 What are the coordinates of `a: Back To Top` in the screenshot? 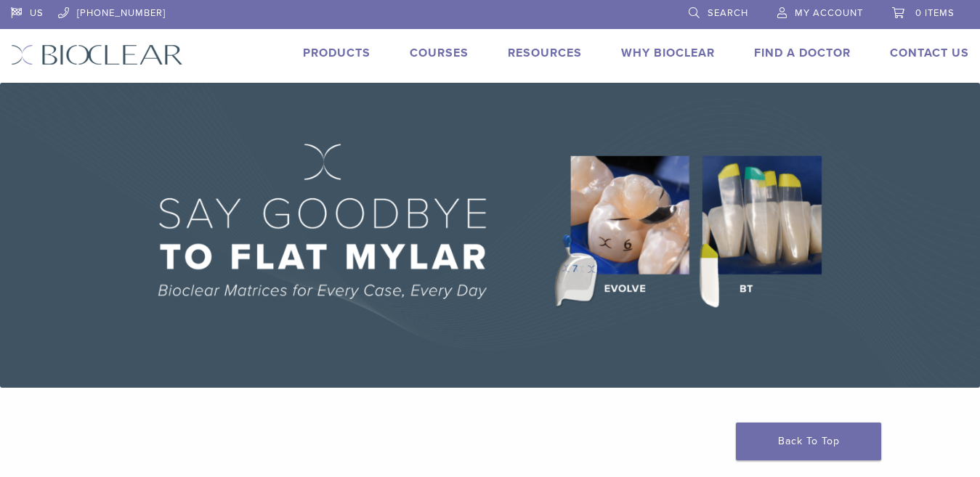 It's located at (808, 442).